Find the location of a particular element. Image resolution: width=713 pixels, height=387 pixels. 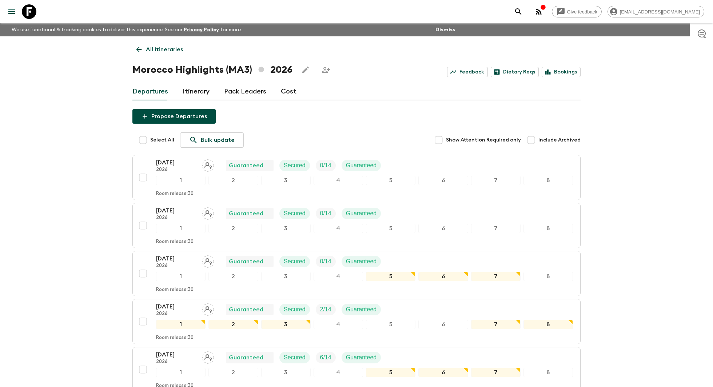

button: Edit this itinerary is located at coordinates (306, 70).